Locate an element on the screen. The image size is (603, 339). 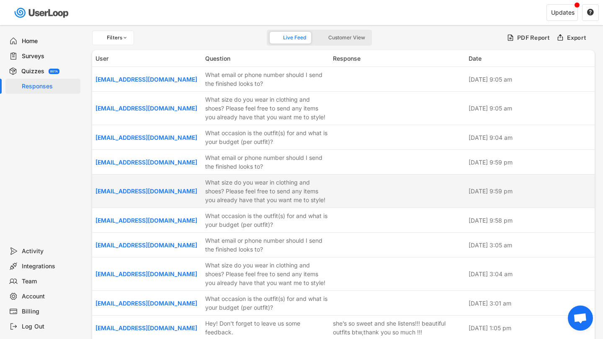
div: Integrations is located at coordinates (49, 266).